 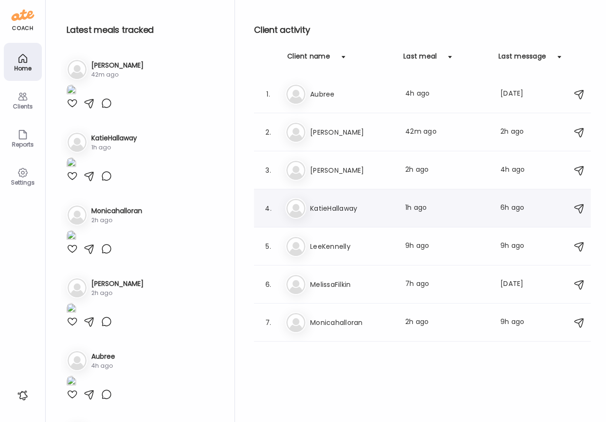 What do you see at coordinates (23, 15) in the screenshot?
I see `img: ate` at bounding box center [23, 15].